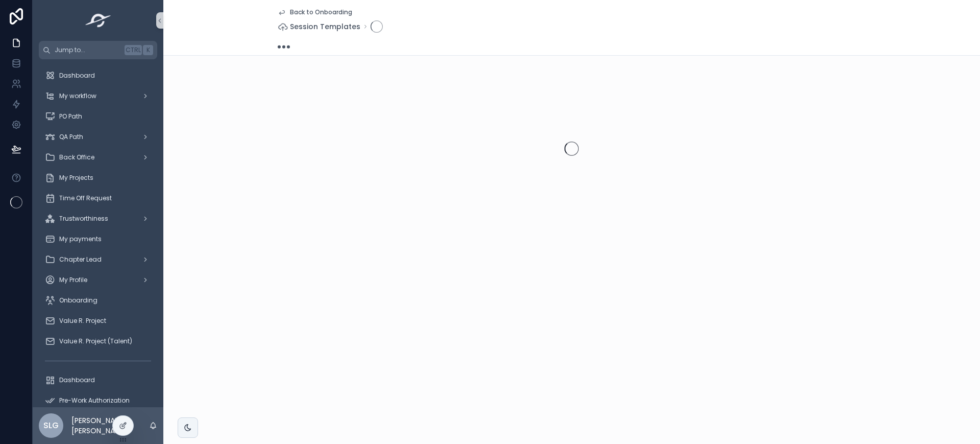  I want to click on span: Value R. Project (Talent), so click(95, 341).